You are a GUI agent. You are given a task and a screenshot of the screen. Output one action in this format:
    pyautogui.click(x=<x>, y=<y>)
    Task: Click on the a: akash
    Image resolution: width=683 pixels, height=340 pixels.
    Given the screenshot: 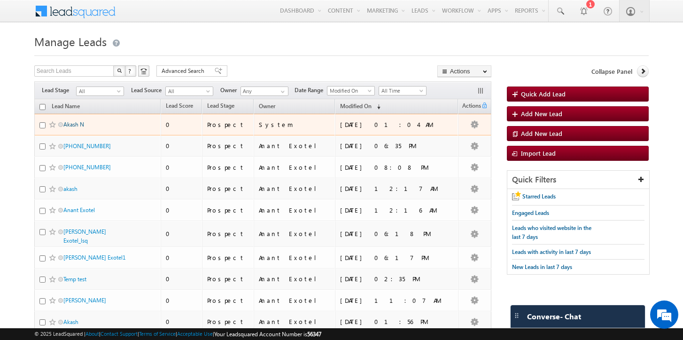 What is the action you would take?
    pyautogui.click(x=70, y=188)
    